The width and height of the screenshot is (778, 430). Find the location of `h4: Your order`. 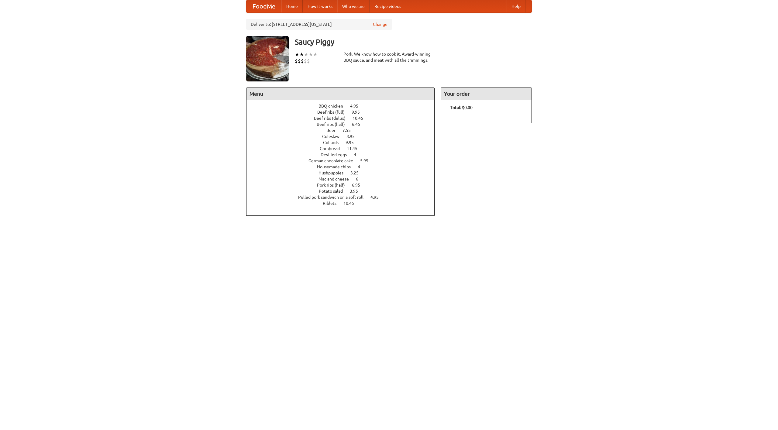

h4: Your order is located at coordinates (486, 94).